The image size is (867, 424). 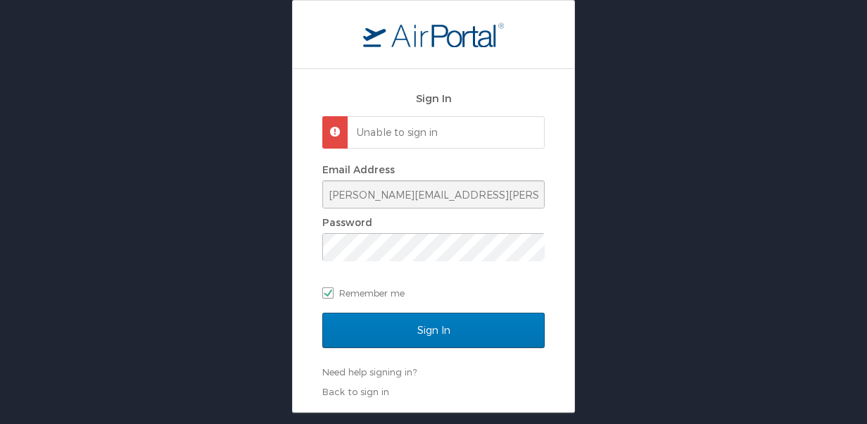 I want to click on input: Sign In, so click(x=434, y=330).